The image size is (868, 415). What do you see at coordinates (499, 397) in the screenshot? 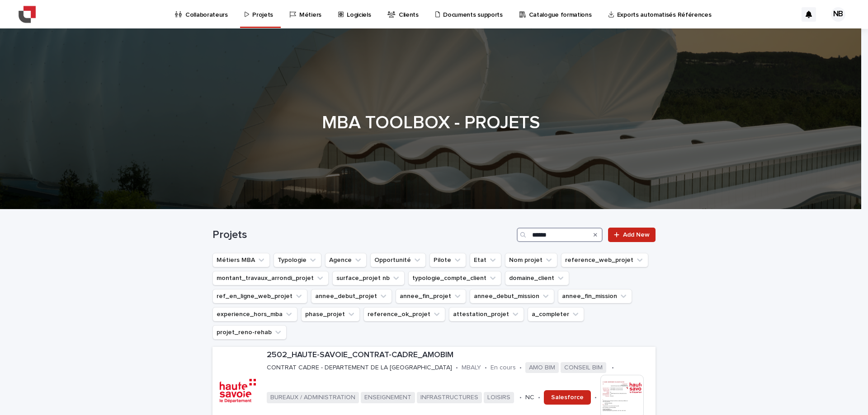
I see `span: LOISIRS` at bounding box center [499, 397].